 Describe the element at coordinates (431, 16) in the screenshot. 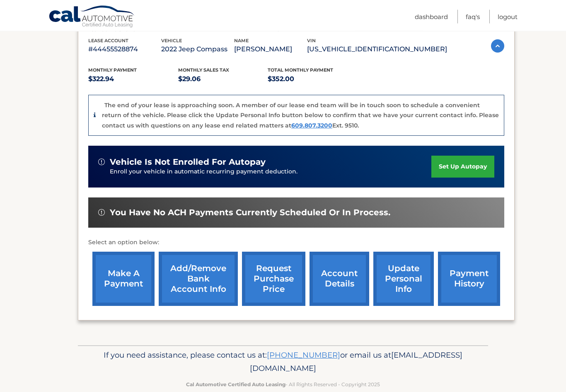

I see `a: Dashboard` at that location.